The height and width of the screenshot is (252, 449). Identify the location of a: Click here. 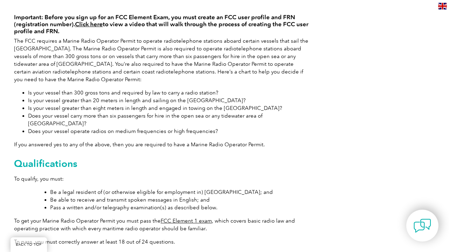
(89, 24).